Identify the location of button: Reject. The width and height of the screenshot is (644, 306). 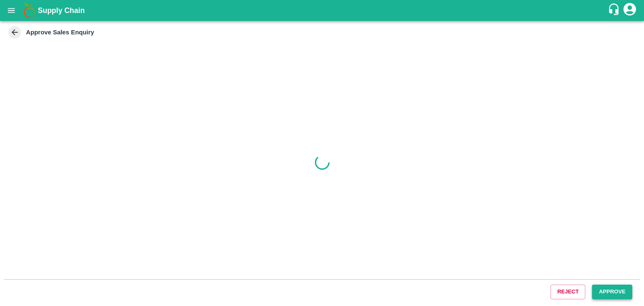
(568, 292).